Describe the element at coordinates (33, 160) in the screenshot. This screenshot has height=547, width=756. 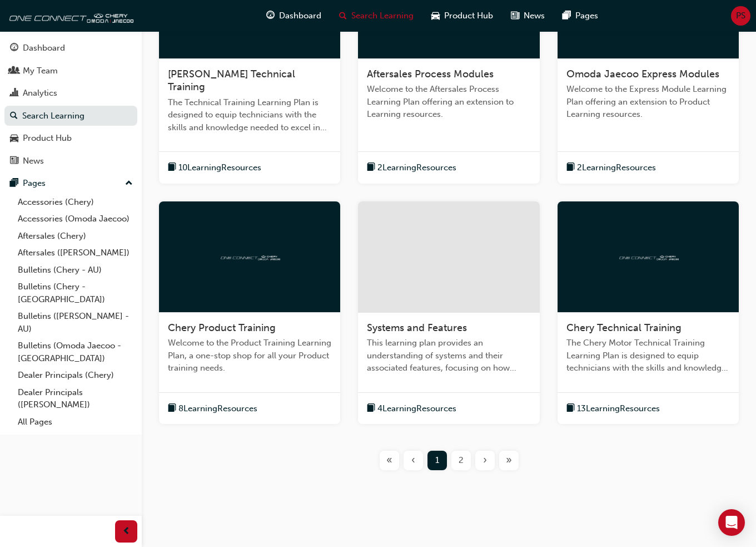
I see `div: News` at that location.